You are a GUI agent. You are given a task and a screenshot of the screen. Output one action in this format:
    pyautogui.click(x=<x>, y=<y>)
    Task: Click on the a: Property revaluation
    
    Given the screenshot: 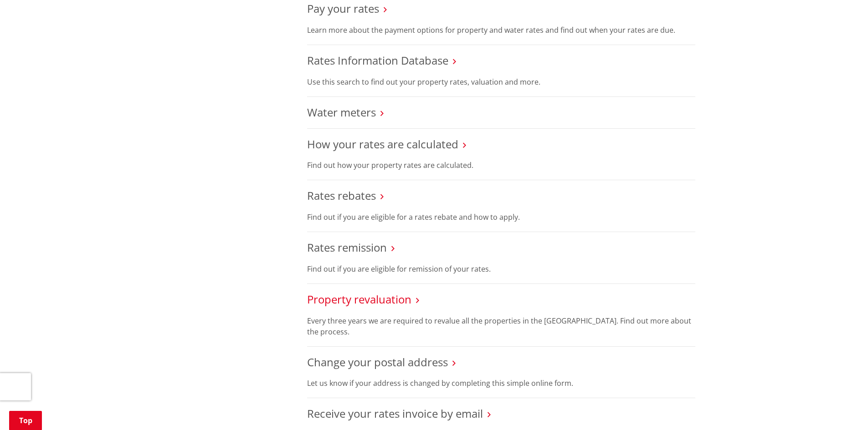 What is the action you would take?
    pyautogui.click(x=359, y=299)
    